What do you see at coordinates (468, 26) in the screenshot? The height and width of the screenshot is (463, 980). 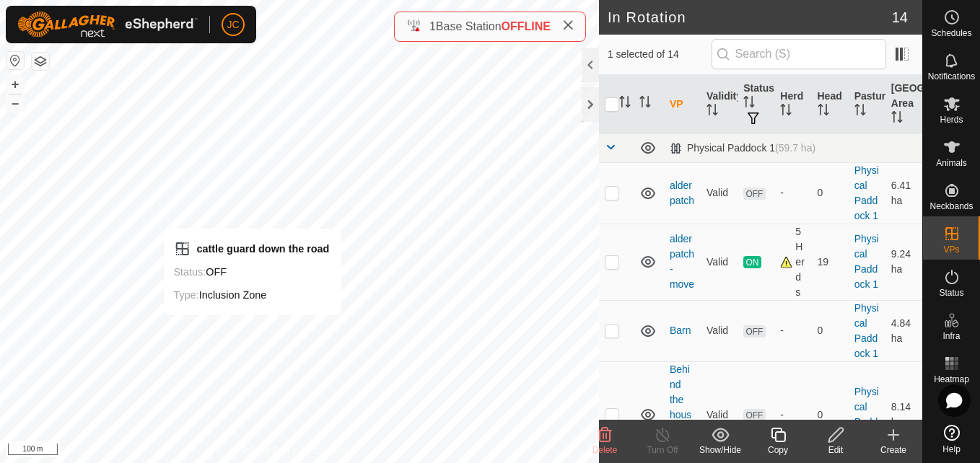 I see `span: Base Station` at bounding box center [468, 26].